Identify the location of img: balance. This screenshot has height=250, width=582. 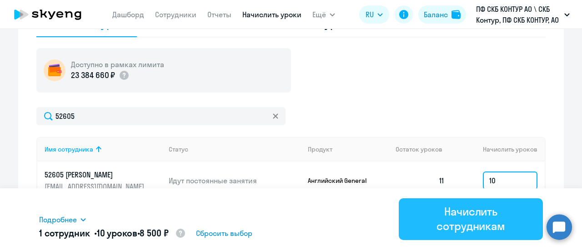
(456, 15).